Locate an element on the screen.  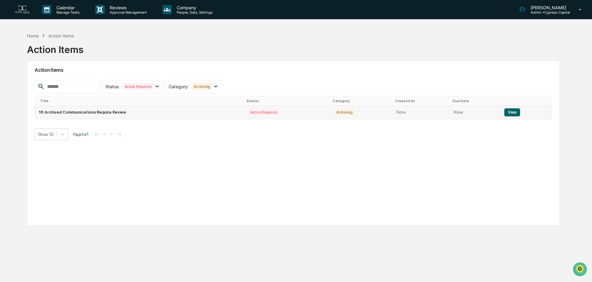
span: Status : is located at coordinates (113, 86).